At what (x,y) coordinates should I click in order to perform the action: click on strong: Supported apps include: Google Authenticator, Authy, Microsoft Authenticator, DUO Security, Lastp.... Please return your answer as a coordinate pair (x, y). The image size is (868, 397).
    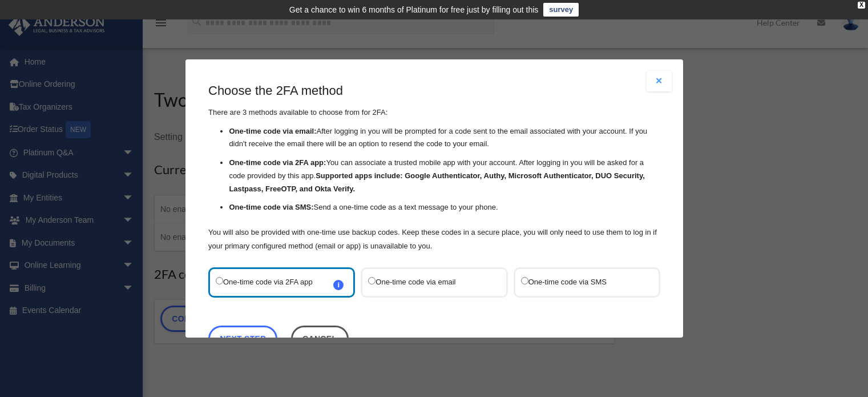
    Looking at the image, I should click on (437, 182).